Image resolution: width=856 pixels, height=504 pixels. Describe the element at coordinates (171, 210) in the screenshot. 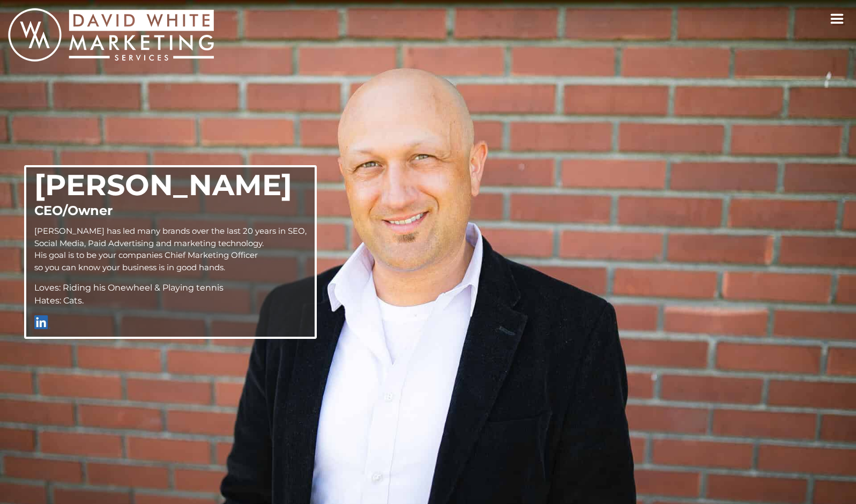

I see `h3: CEO/Owner` at that location.